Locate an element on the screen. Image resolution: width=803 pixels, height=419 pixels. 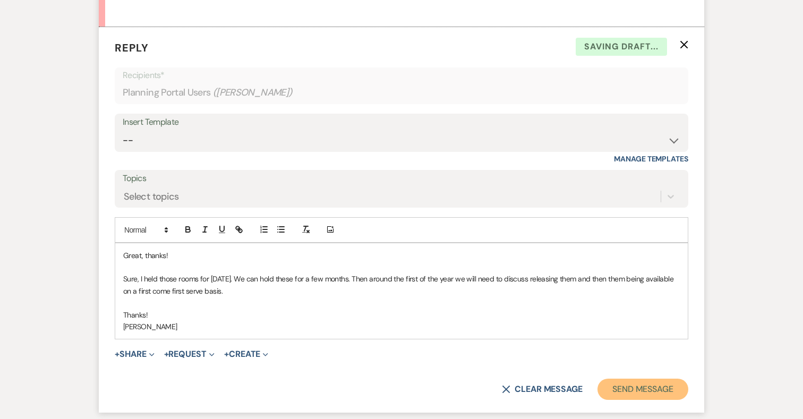
p: Recipients* is located at coordinates (402, 75).